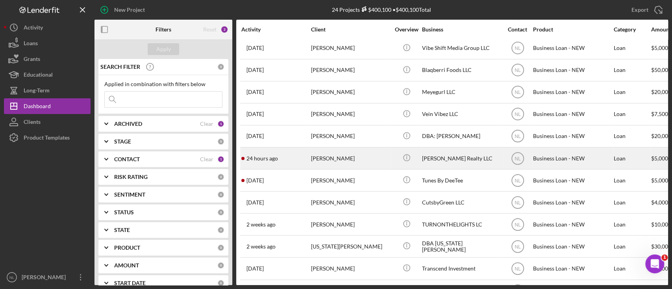 This screenshot has width=672, height=289. What do you see at coordinates (130, 283) in the screenshot?
I see `b: START DATE` at bounding box center [130, 283].